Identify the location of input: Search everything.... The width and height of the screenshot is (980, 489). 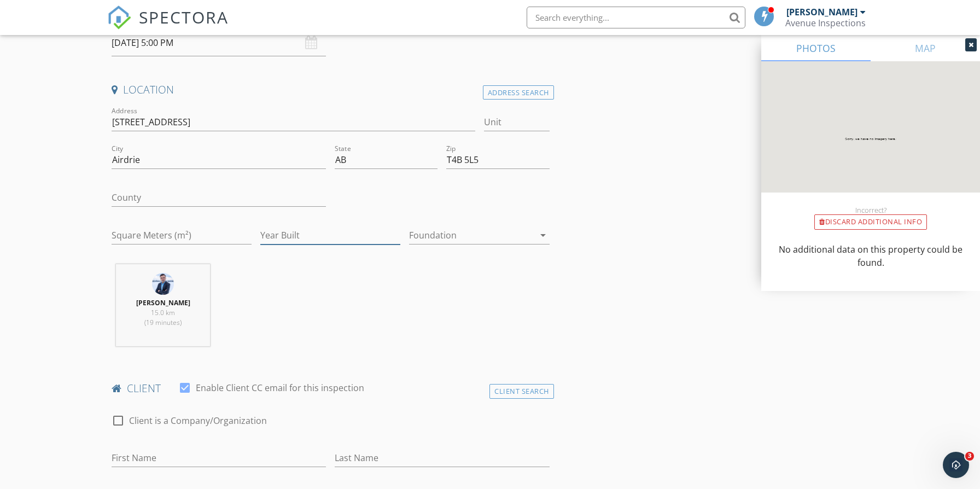
(636, 17).